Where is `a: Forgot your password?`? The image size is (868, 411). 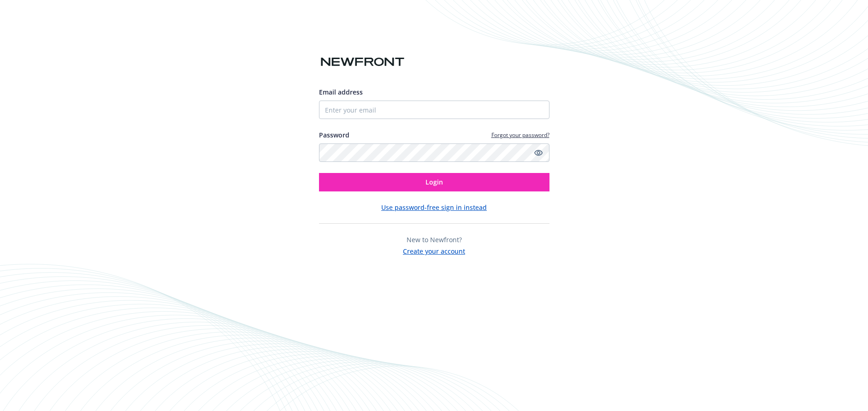
a: Forgot your password? is located at coordinates (520, 135).